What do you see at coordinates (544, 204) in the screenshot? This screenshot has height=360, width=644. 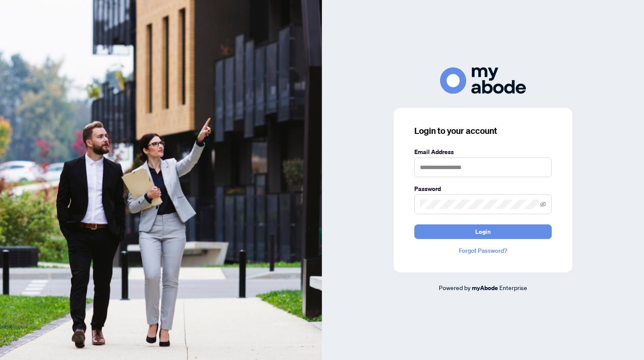 I see `span: eye-invisible` at bounding box center [544, 204].